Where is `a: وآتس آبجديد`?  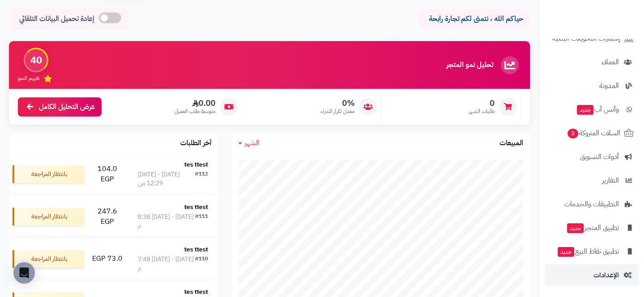 a: وآتس آبجديد is located at coordinates (592, 110).